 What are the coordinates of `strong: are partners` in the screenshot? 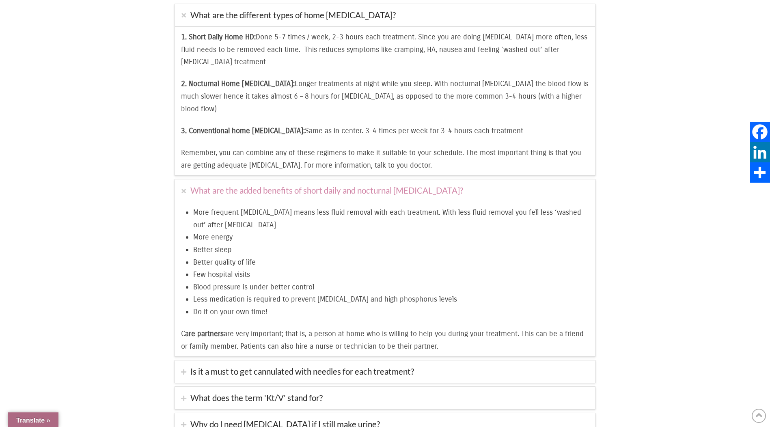 It's located at (204, 334).